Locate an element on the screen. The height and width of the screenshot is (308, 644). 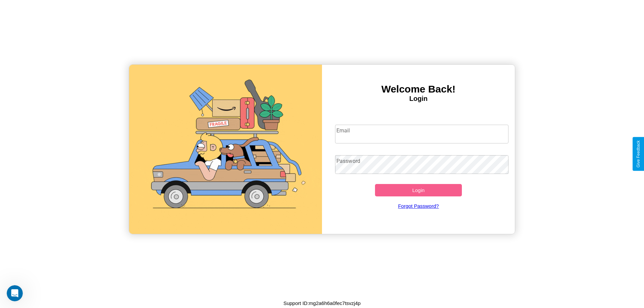
h3: Welcome Back! is located at coordinates (418, 89).